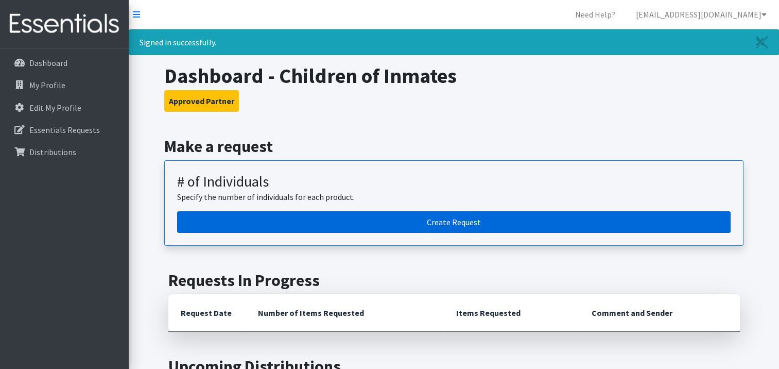 The height and width of the screenshot is (369, 779). What do you see at coordinates (64, 130) in the screenshot?
I see `a: Essentials Requests` at bounding box center [64, 130].